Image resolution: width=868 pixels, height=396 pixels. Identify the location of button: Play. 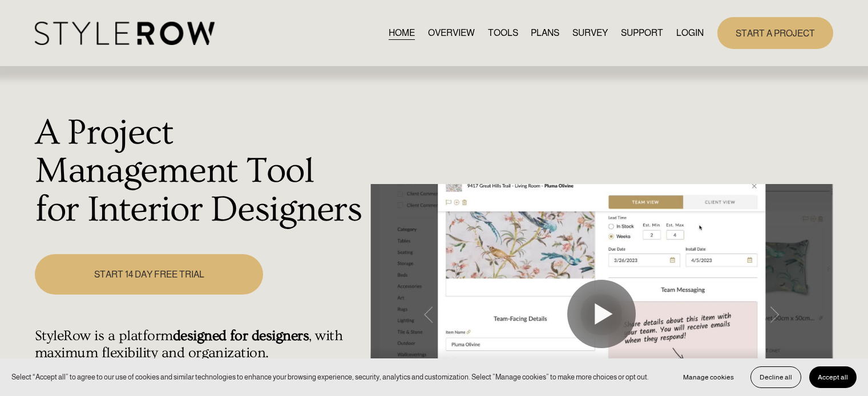
(602, 314).